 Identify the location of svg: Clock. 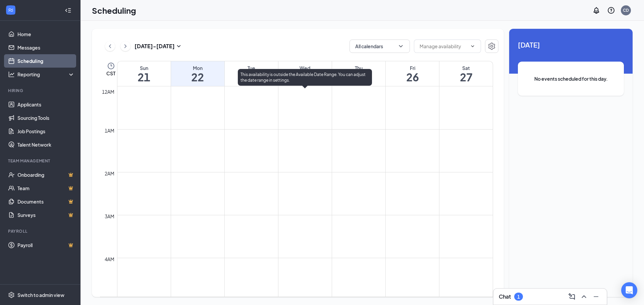
(111, 66).